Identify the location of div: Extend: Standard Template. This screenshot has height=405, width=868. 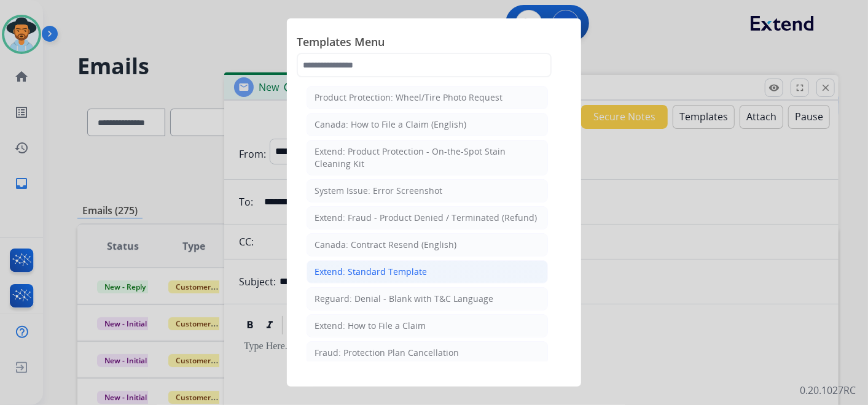
(370, 272).